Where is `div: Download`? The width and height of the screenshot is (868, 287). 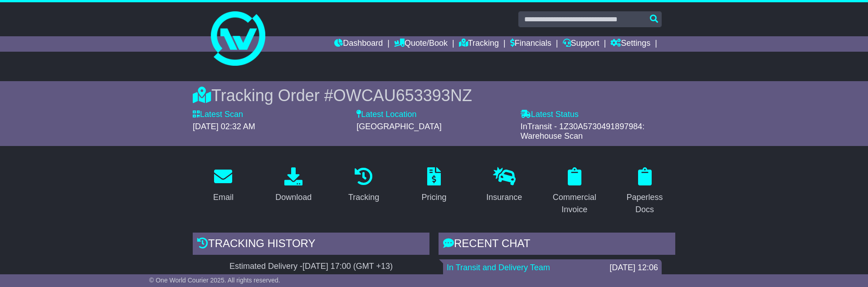 div: Download is located at coordinates (293, 197).